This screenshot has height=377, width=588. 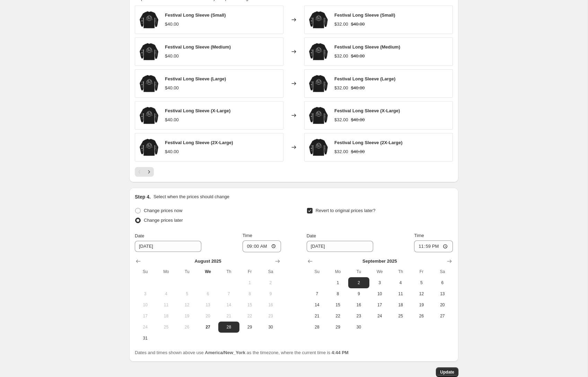 What do you see at coordinates (338, 283) in the screenshot?
I see `span: 1` at bounding box center [338, 283].